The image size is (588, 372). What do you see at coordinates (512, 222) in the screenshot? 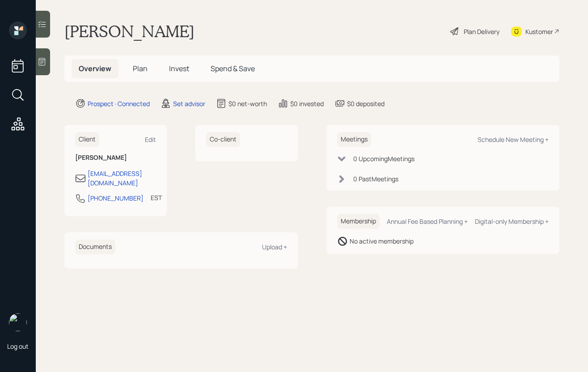
I see `div: Digital-only Membership +` at bounding box center [512, 222].